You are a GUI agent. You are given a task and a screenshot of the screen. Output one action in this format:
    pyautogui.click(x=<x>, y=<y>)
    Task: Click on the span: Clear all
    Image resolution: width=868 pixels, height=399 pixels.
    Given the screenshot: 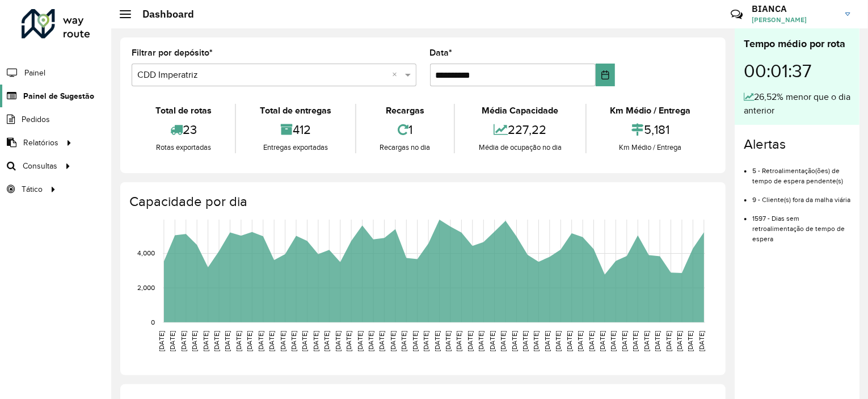 What is the action you would take?
    pyautogui.click(x=397, y=75)
    